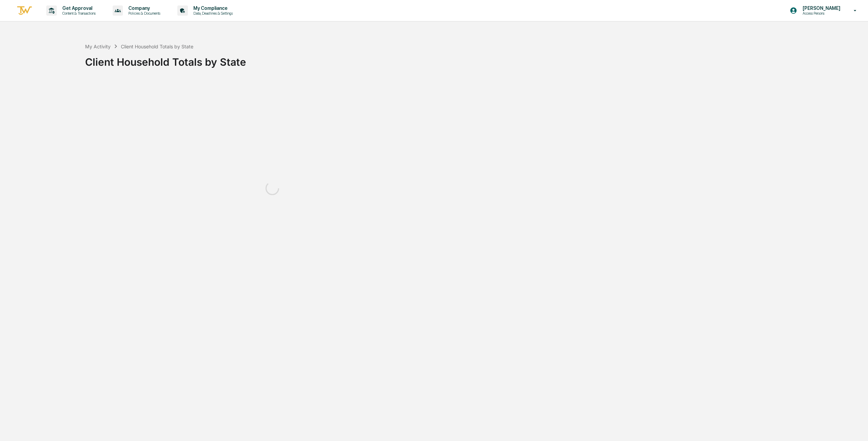 The width and height of the screenshot is (868, 441). I want to click on div: My Activity, so click(98, 46).